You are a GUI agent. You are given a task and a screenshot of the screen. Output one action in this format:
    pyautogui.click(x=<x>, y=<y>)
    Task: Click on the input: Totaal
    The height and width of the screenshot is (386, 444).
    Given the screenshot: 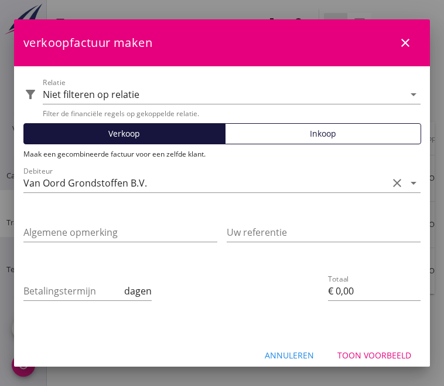 What is the action you would take?
    pyautogui.click(x=374, y=291)
    